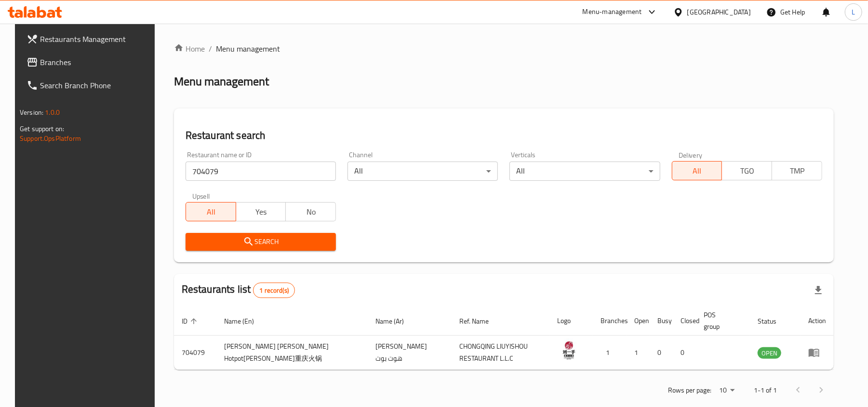  Describe the element at coordinates (661, 321) in the screenshot. I see `th: Busy` at that location.